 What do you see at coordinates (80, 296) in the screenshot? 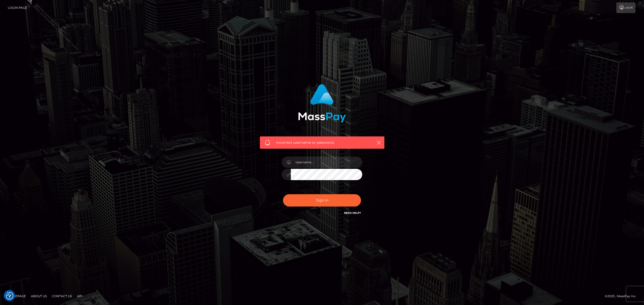
I see `a: API` at bounding box center [80, 296].